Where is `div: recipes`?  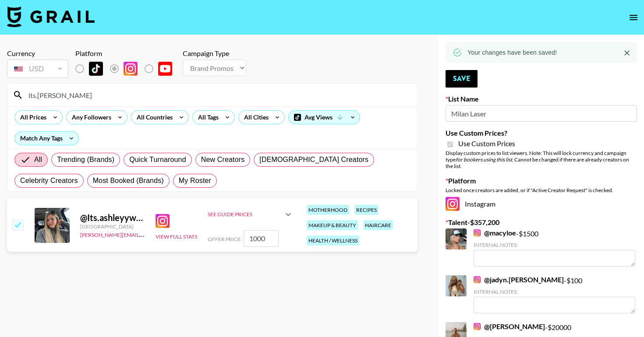 div: recipes is located at coordinates (367, 209).